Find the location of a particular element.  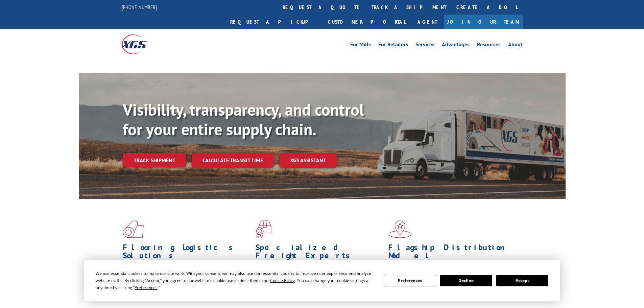

img: xgs-icon-total-supply-chain-intelligence-red is located at coordinates (133, 229).